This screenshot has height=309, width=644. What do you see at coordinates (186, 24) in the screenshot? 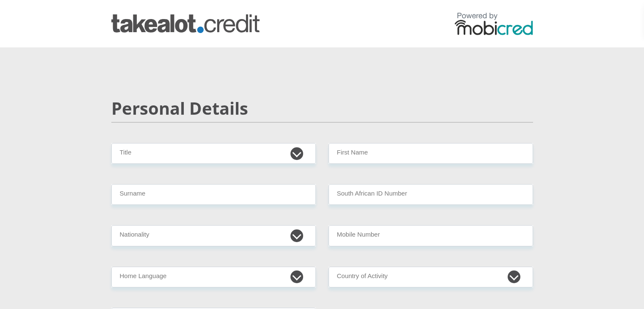
I see `img: takealot_credit logo` at bounding box center [186, 24].